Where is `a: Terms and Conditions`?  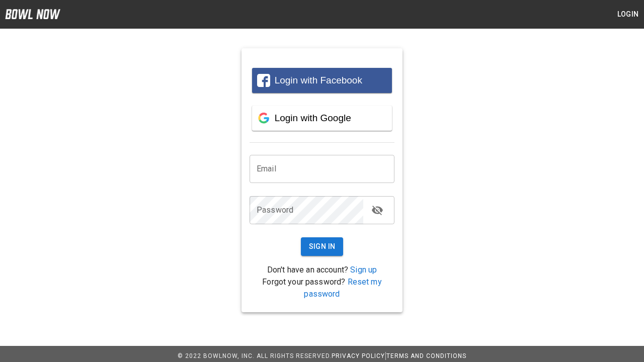
a: Terms and Conditions is located at coordinates (426, 357).